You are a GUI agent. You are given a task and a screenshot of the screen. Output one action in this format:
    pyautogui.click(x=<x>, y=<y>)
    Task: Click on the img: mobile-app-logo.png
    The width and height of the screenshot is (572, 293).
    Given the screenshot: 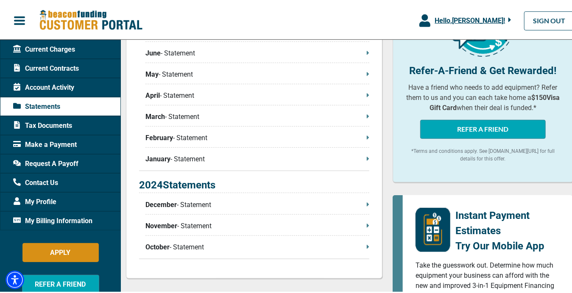 What is the action you would take?
    pyautogui.click(x=433, y=229)
    